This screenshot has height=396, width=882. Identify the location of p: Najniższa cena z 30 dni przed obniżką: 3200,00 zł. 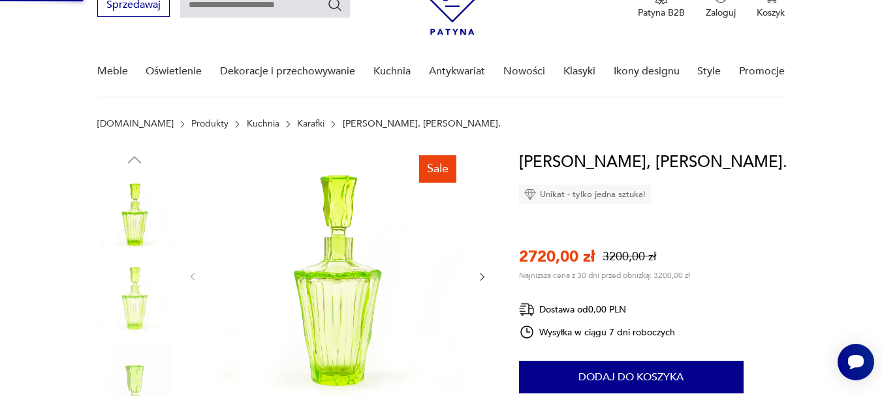
(604, 275).